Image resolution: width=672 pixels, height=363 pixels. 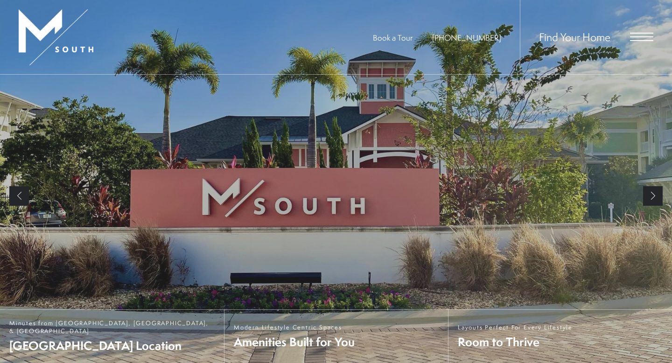 I want to click on span: Modern Lifestyle Centric Spaces, so click(x=294, y=327).